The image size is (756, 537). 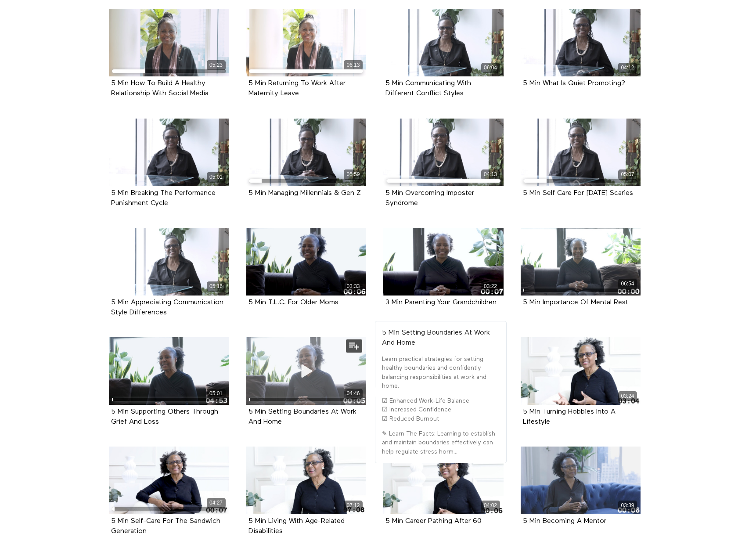 I want to click on a: 5 Min Managing Millennials & Gen Z 05:59, so click(x=306, y=153).